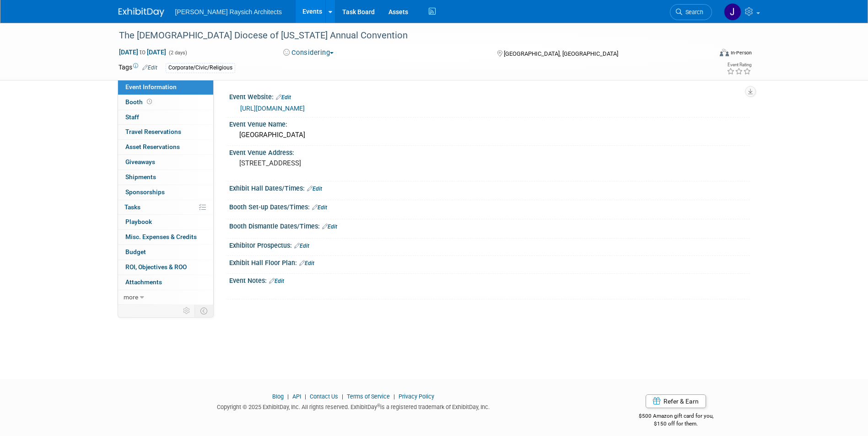 This screenshot has width=868, height=436. I want to click on a: API, so click(296, 396).